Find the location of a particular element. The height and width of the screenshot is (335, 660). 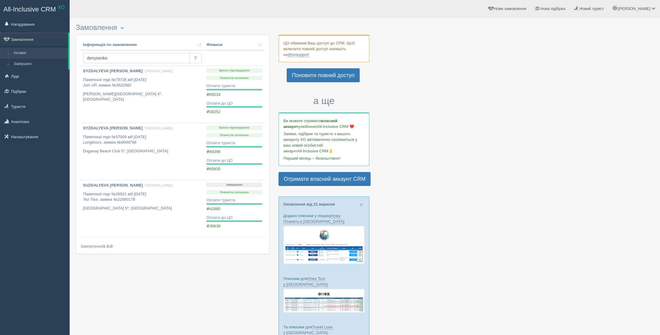

sup: XO is located at coordinates (61, 7).